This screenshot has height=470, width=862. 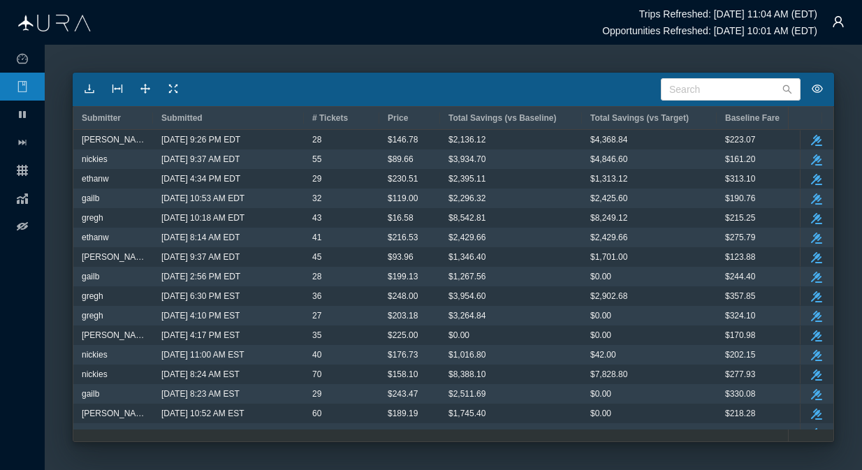 I want to click on span: $2,429.66, so click(x=608, y=238).